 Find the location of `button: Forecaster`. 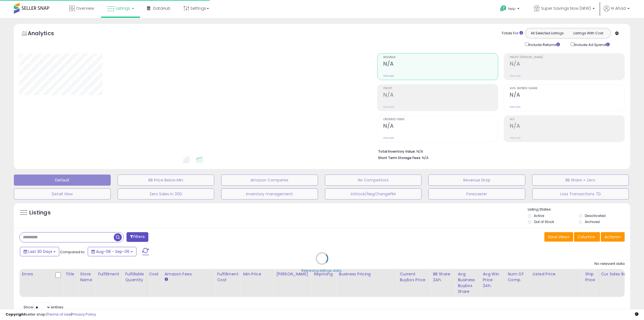

button: Forecaster is located at coordinates (477, 194).